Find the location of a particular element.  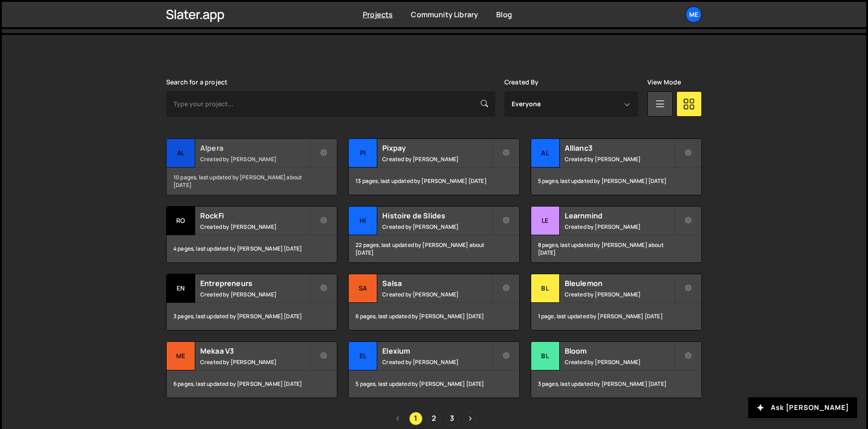

input: Type your project... is located at coordinates (331, 104).